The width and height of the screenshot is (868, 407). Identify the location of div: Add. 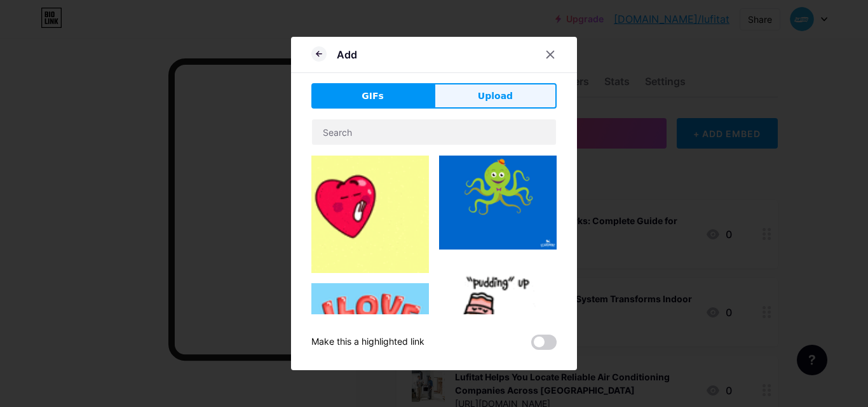
(347, 54).